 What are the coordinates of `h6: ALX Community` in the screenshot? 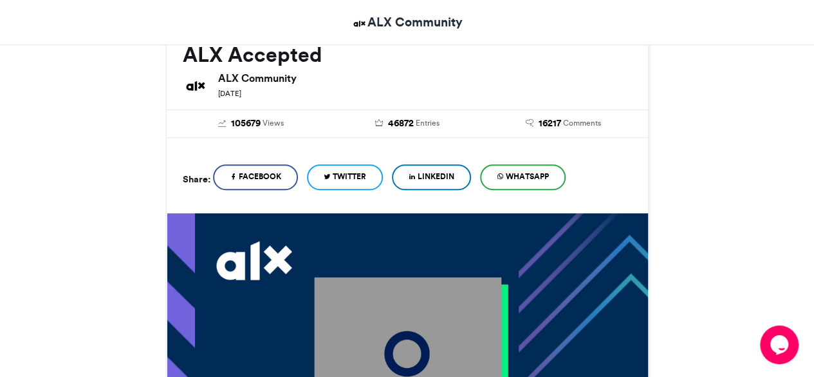 It's located at (425, 78).